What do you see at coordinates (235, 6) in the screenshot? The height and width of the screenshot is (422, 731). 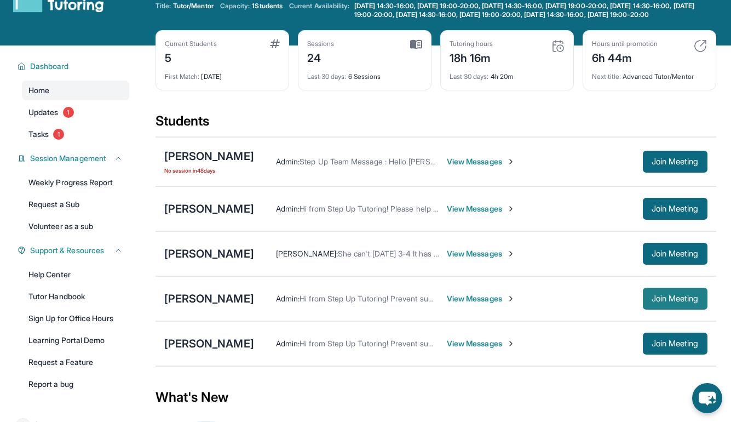 I see `span: Capacity:` at bounding box center [235, 6].